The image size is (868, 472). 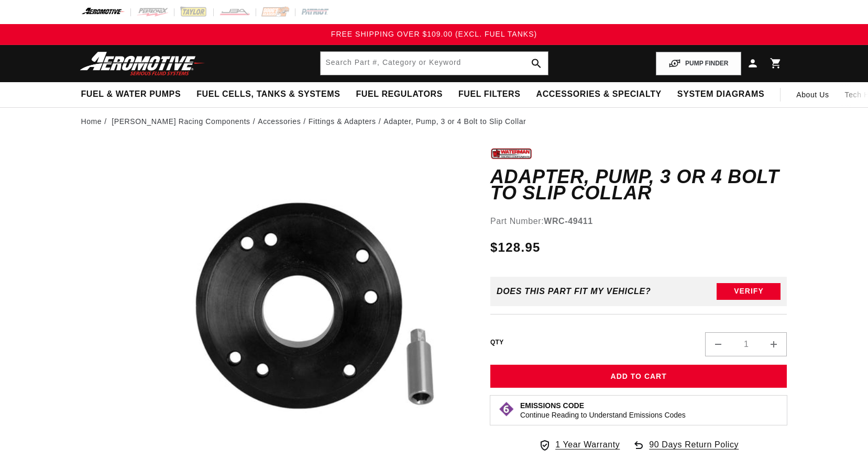 I want to click on span: FREE SHIPPING OVER $109.00 (EXCL. FUEL TANKS), so click(x=433, y=34).